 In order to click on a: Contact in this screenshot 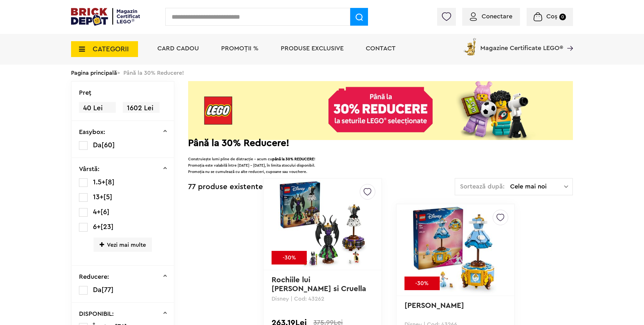, I will do `click(381, 48)`.